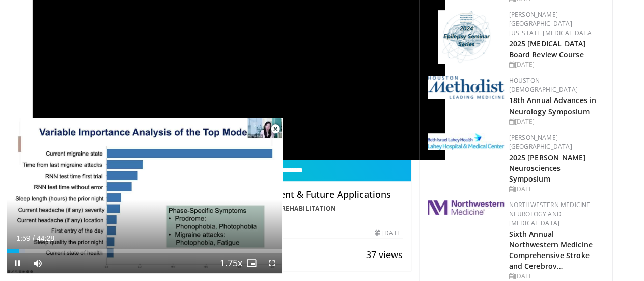 This screenshot has height=281, width=644. I want to click on button: Close, so click(275, 129).